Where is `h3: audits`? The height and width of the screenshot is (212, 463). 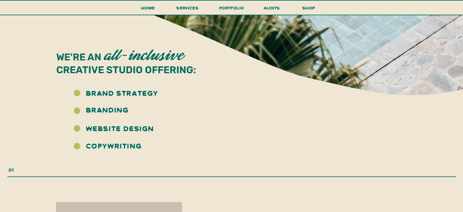 h3: audits is located at coordinates (272, 9).